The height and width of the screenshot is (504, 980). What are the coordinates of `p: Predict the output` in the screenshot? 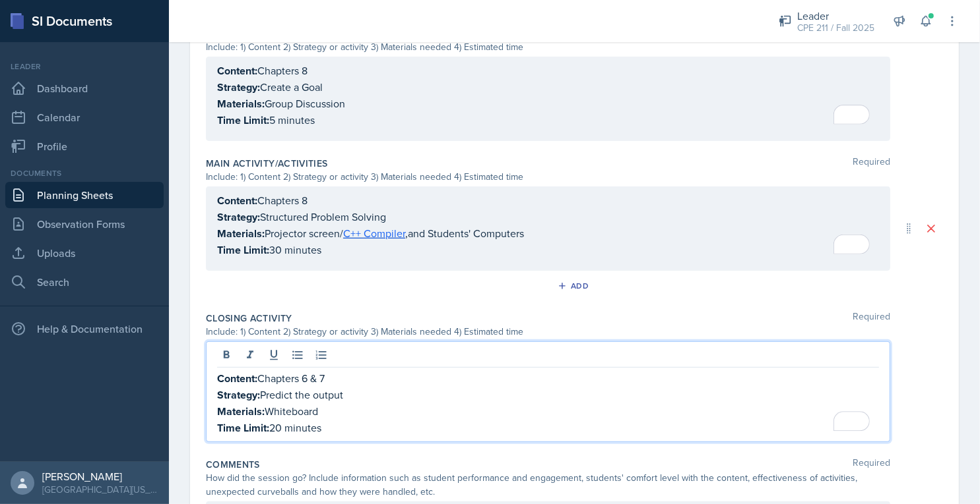 It's located at (547, 395).